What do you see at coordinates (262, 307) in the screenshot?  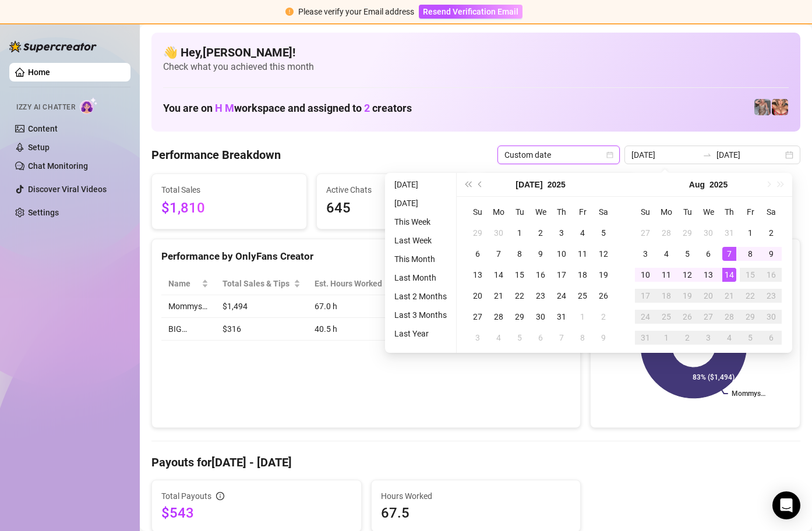 I see `td: $1,494` at bounding box center [262, 307].